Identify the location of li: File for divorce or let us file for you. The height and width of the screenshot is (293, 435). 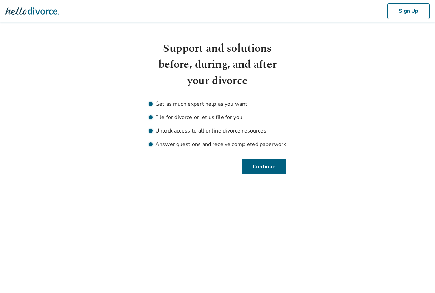
(217, 117).